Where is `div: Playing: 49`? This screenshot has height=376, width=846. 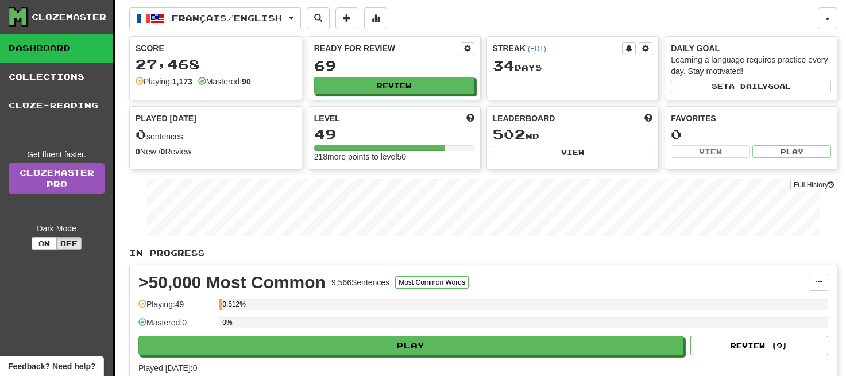 div: Playing: 49 is located at coordinates (176, 308).